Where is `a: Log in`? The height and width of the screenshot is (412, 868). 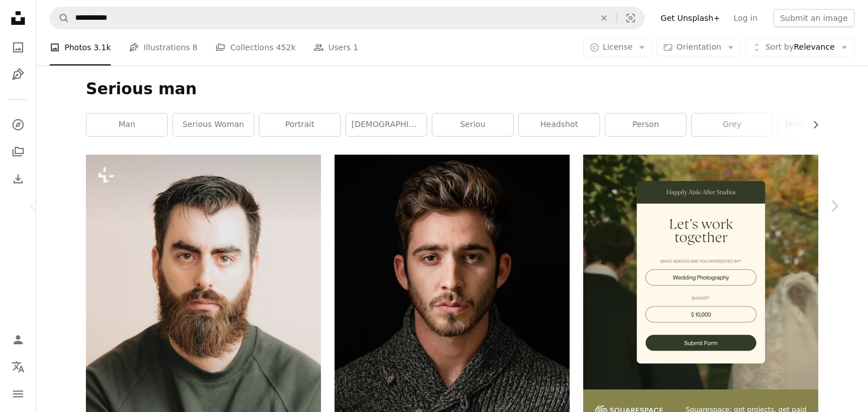
a: Log in is located at coordinates (746, 18).